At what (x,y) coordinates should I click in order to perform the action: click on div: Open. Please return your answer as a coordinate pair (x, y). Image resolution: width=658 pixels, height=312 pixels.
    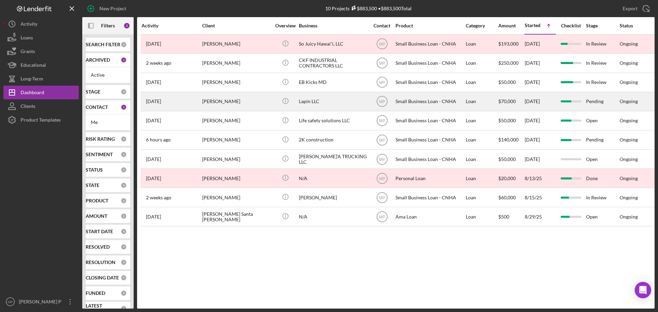
    Looking at the image, I should click on (603, 217).